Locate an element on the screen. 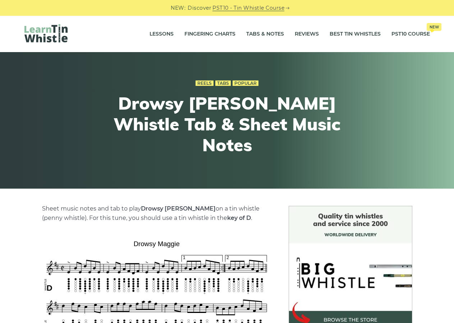  img: LearnTinWhistle.com is located at coordinates (46, 33).